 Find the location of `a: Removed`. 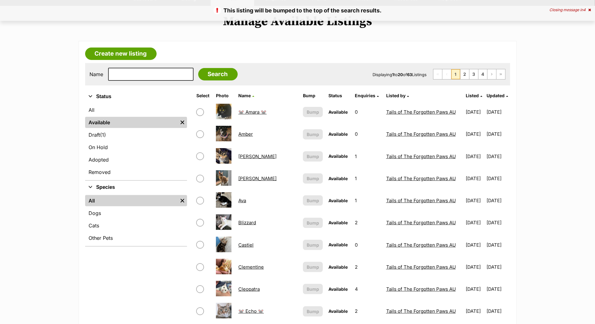

a: Removed is located at coordinates (136, 172).